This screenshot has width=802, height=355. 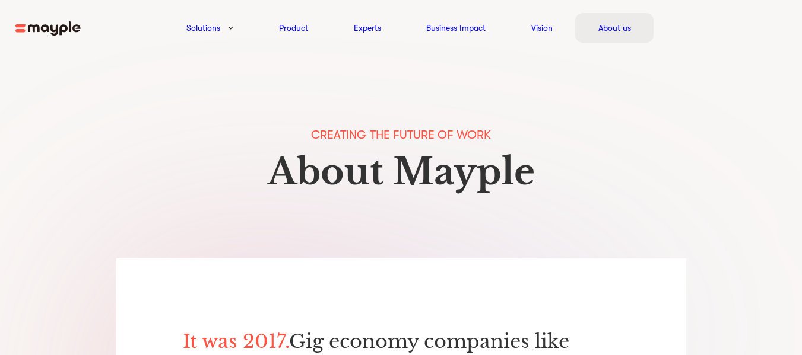 What do you see at coordinates (542, 28) in the screenshot?
I see `a: Vision` at bounding box center [542, 28].